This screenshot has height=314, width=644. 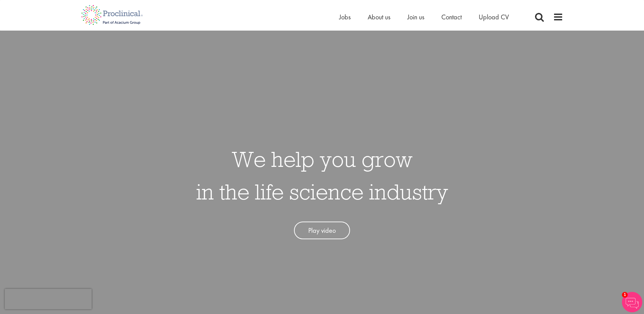 What do you see at coordinates (632, 302) in the screenshot?
I see `img: Chatbot` at bounding box center [632, 302].